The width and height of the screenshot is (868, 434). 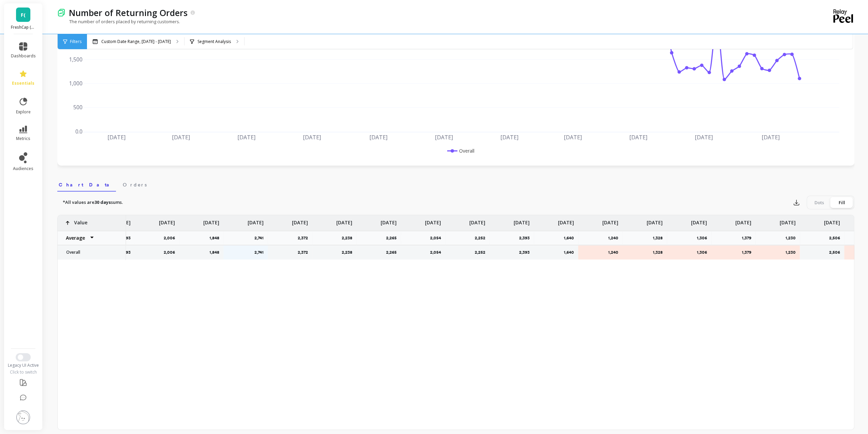 I want to click on strong: 30 days, so click(x=103, y=202).